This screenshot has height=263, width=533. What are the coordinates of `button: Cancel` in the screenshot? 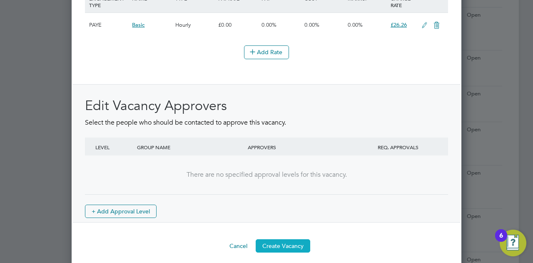 It's located at (238, 246).